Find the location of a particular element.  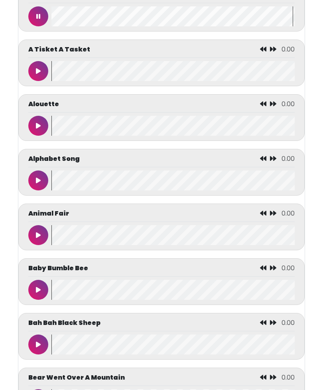

p: Bah Bah Black Sheep is located at coordinates (64, 323).